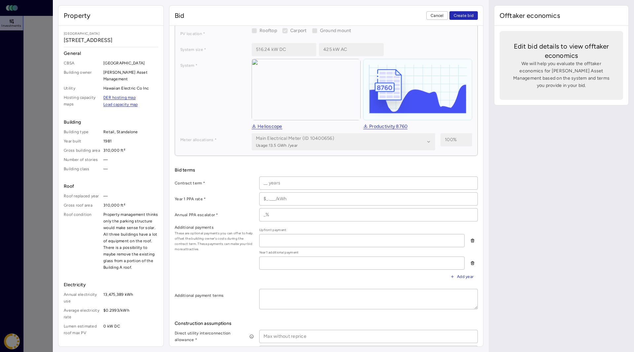 The width and height of the screenshot is (634, 352). I want to click on button: Cancel, so click(437, 16).